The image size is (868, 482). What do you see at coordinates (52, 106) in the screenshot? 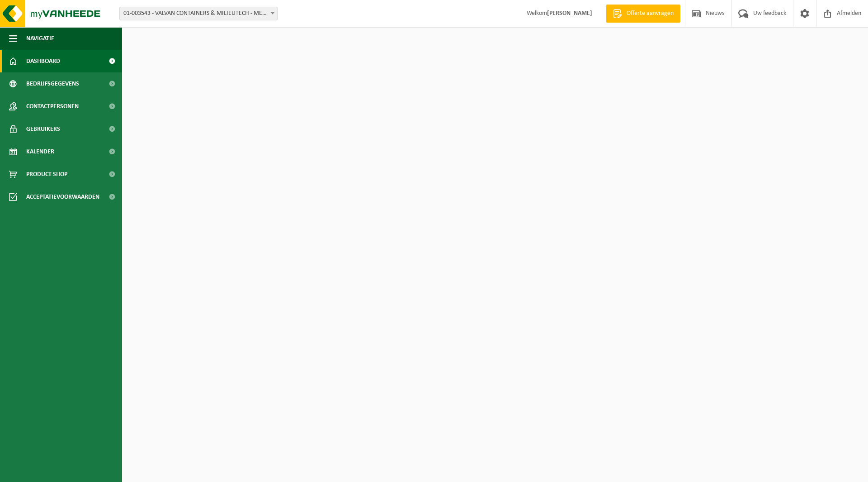
I see `span: Contactpersonen` at bounding box center [52, 106].